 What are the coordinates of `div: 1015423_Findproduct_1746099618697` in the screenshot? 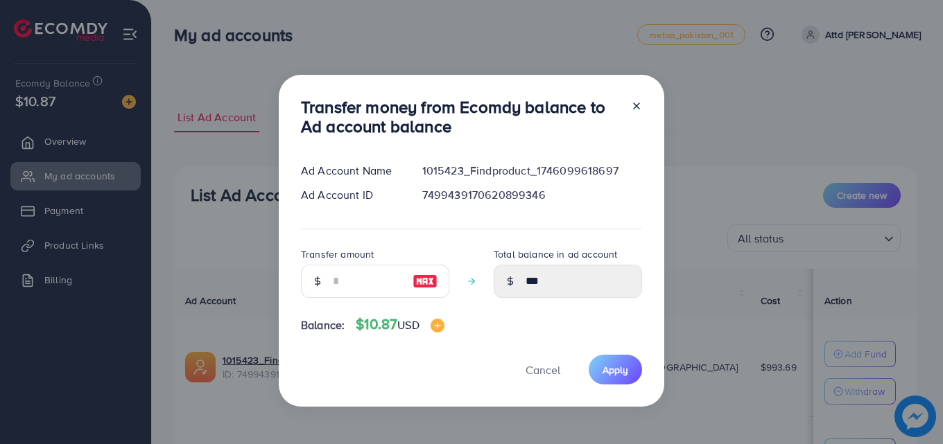 It's located at (532, 171).